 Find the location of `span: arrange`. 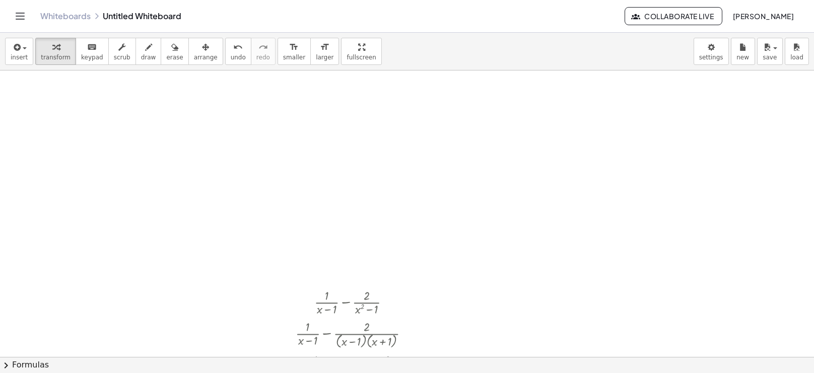

span: arrange is located at coordinates (205, 57).